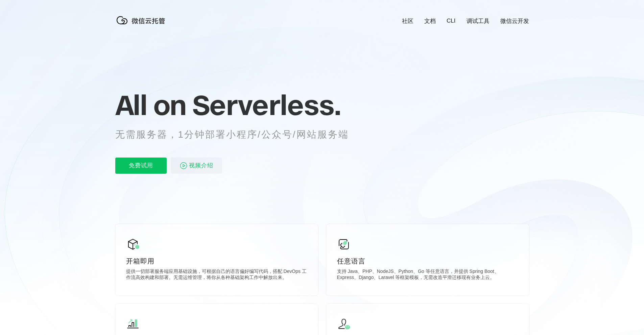 The image size is (644, 335). I want to click on span: All on, so click(150, 105).